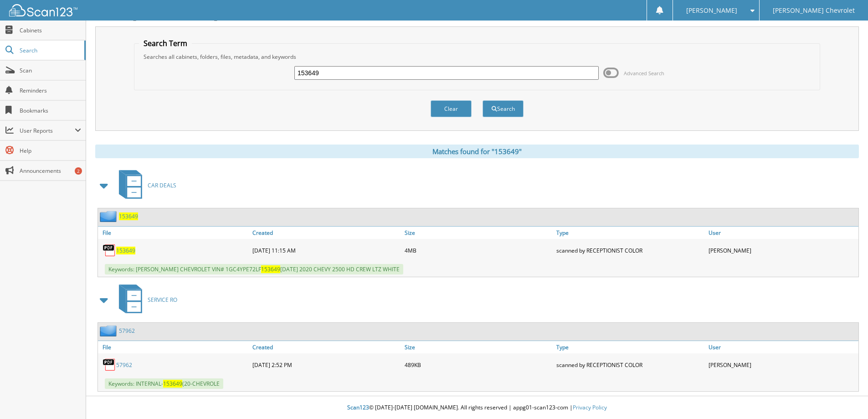 This screenshot has width=868, height=419. I want to click on span: Reminders, so click(50, 90).